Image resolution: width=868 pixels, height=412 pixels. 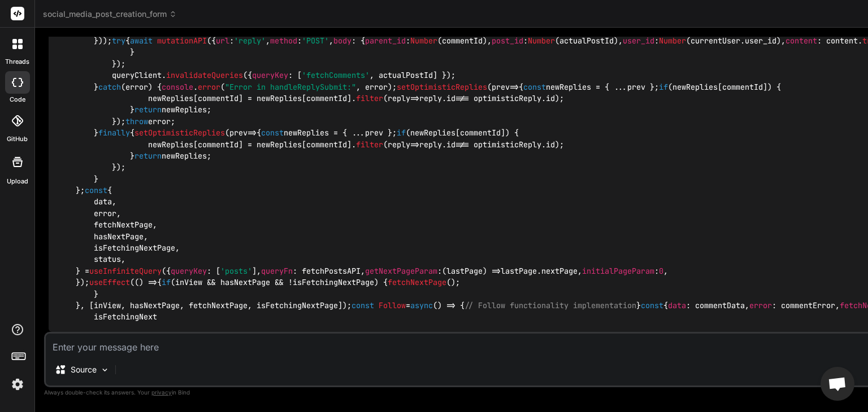 I want to click on span: initialPageParam, so click(x=618, y=271).